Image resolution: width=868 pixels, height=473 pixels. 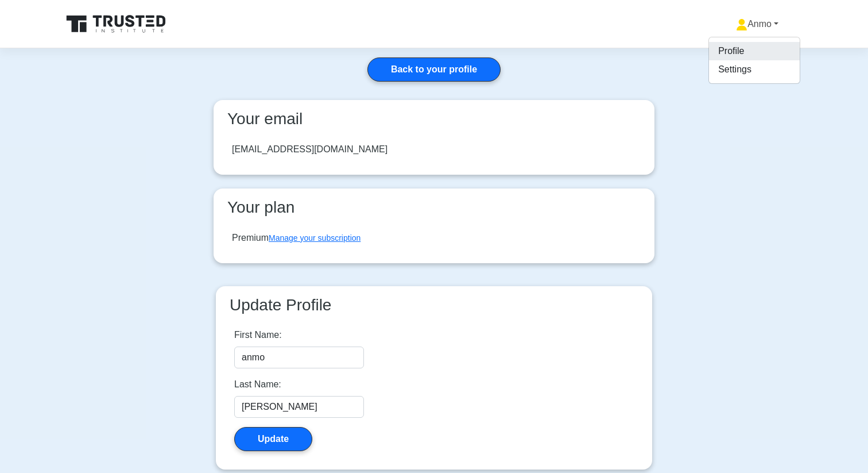 What do you see at coordinates (315, 238) in the screenshot?
I see `a: Manage your subscription` at bounding box center [315, 238].